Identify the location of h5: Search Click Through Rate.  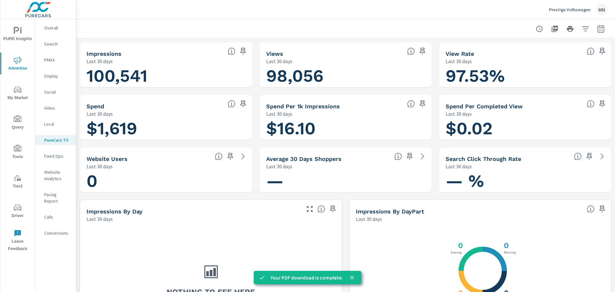
(483, 159).